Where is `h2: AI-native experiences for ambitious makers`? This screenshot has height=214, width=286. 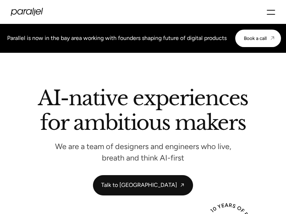 h2: AI-native experiences for ambitious makers is located at coordinates (143, 112).